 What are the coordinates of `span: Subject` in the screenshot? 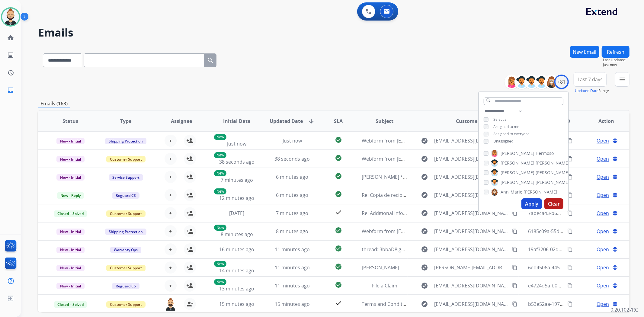 It's located at (384, 121).